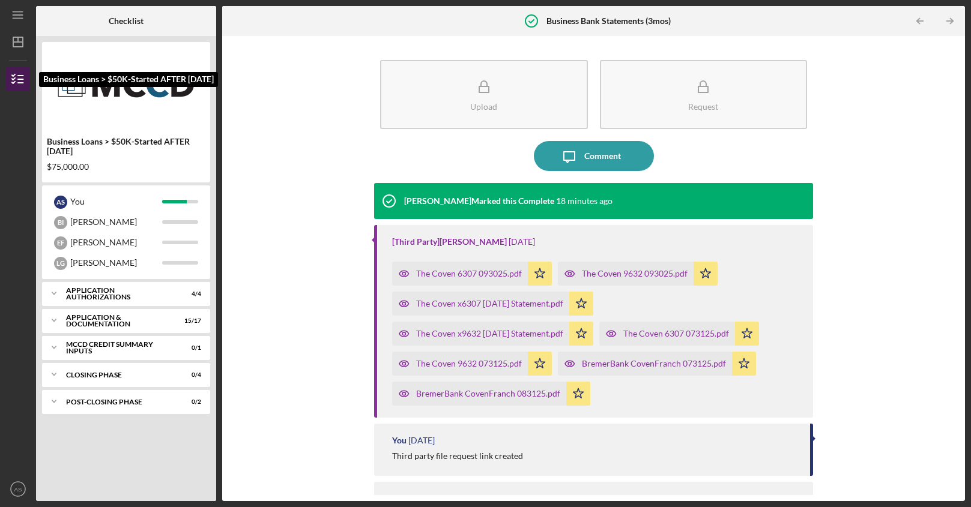 Image resolution: width=971 pixels, height=507 pixels. Describe the element at coordinates (61, 202) in the screenshot. I see `div: A S` at that location.